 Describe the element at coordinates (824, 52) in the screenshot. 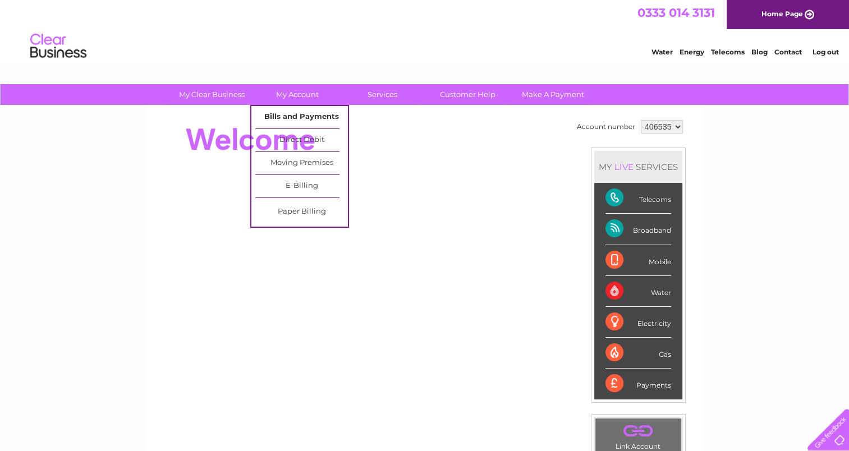

I see `a: Log out` at that location.